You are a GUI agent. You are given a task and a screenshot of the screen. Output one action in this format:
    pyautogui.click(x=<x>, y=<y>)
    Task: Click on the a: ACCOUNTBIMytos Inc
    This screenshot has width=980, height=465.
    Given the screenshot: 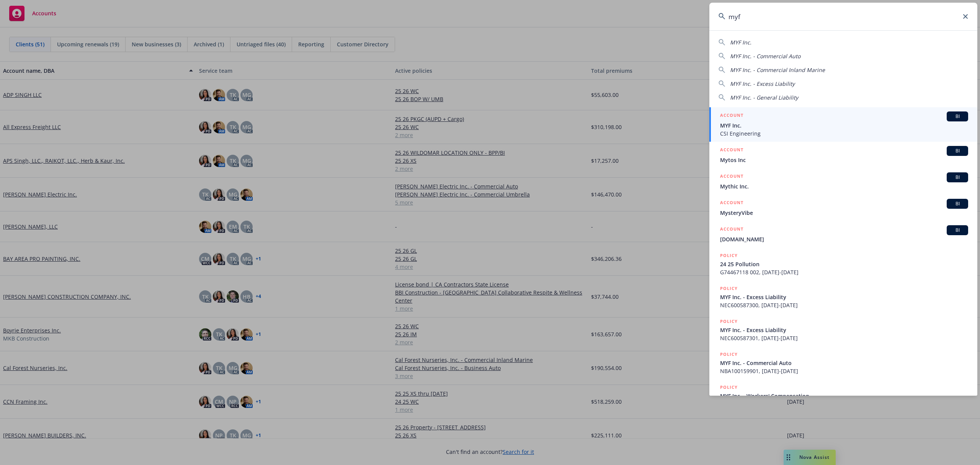 What is the action you would take?
    pyautogui.click(x=844, y=155)
    